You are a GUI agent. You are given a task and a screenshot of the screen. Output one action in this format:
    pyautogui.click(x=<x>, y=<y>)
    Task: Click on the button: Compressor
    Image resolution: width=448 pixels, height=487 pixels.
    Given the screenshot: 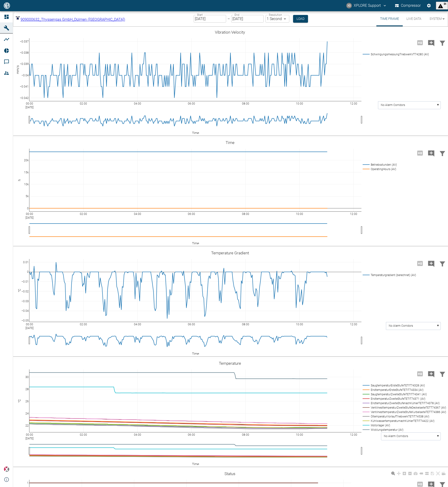 What is the action you would take?
    pyautogui.click(x=408, y=6)
    